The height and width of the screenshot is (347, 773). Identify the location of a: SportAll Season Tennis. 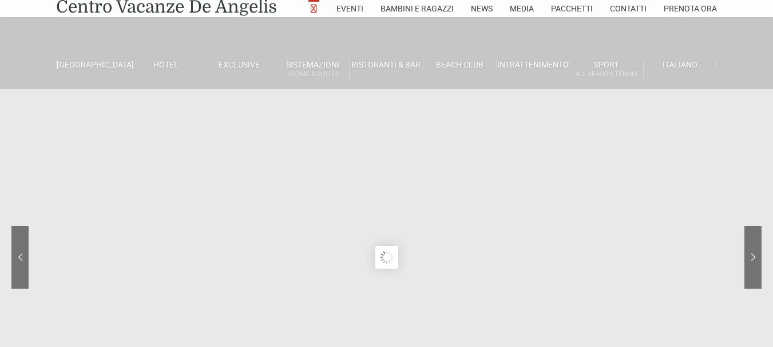
(606, 70).